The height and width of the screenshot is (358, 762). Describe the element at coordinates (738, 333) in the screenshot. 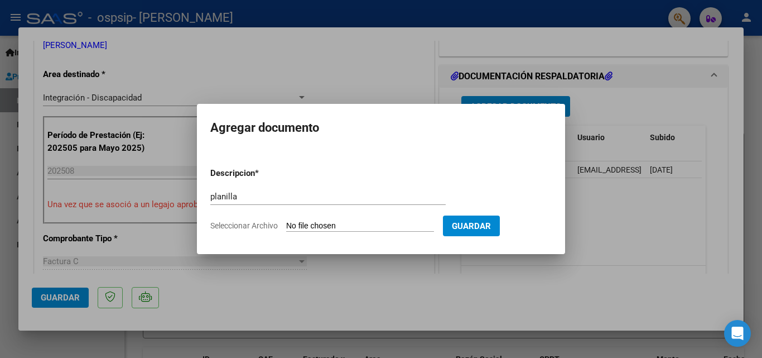

I see `div: Open Intercom Messenger` at that location.